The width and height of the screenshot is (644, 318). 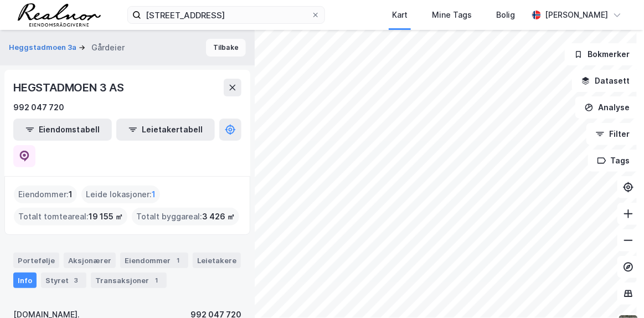 I want to click on span: 19 155 ㎡, so click(x=106, y=216).